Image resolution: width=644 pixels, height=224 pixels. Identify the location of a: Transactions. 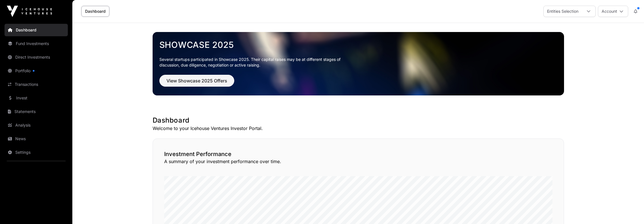
(36, 84).